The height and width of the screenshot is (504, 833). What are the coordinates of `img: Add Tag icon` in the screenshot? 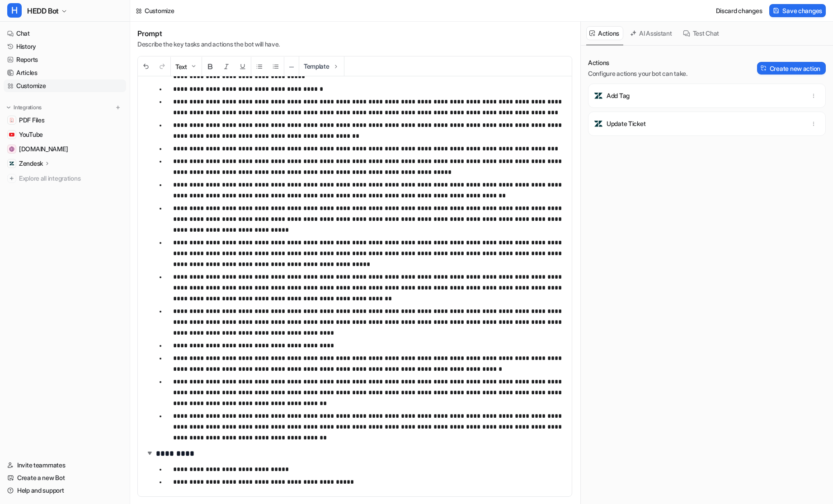 It's located at (598, 96).